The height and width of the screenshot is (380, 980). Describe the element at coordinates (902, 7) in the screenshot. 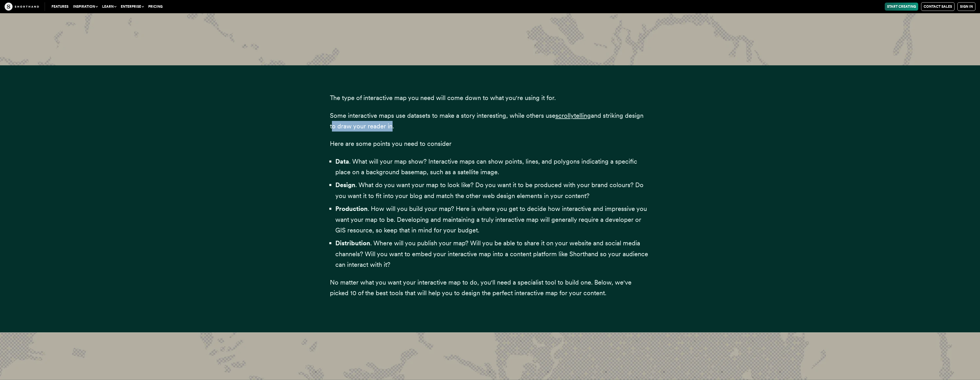

I see `a: Start Creating` at that location.